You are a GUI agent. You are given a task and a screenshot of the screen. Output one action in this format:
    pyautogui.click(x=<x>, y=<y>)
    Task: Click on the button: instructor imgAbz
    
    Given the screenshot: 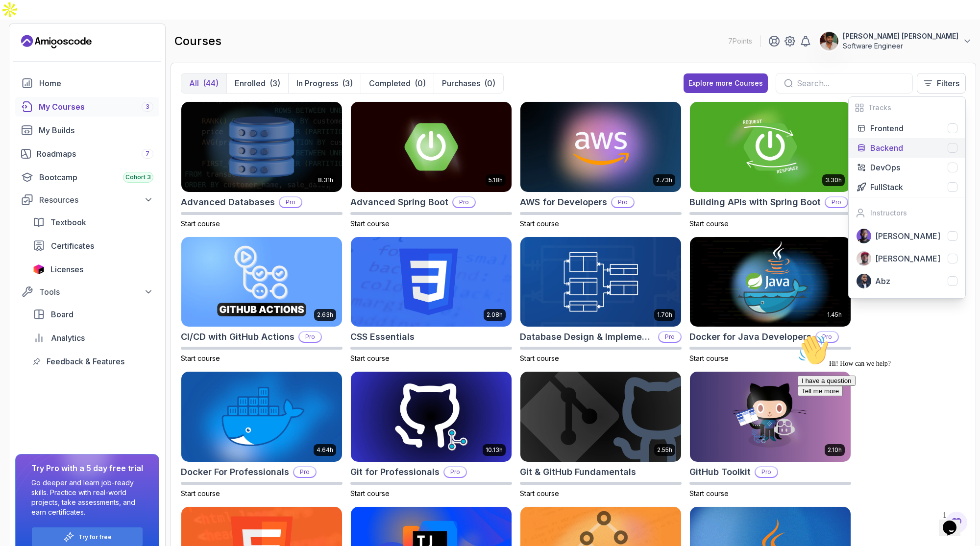 What is the action you would take?
    pyautogui.click(x=906, y=281)
    